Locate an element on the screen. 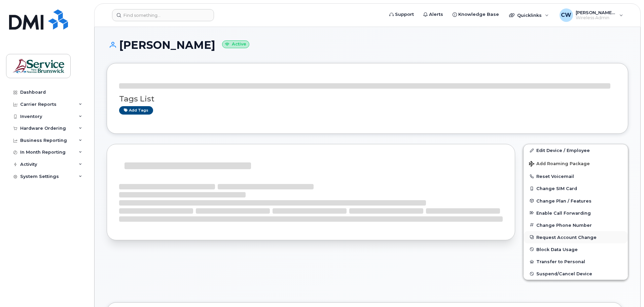 This screenshot has width=644, height=307. span: Suspend/Cancel Device is located at coordinates (564, 274).